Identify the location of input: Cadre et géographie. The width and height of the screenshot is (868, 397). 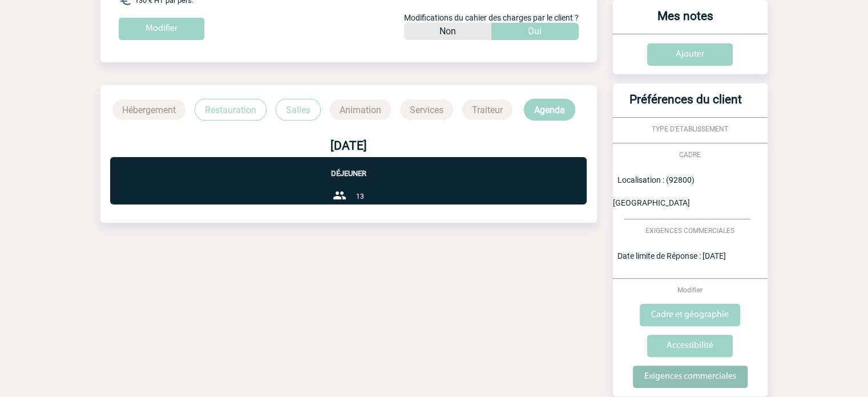
(690, 314).